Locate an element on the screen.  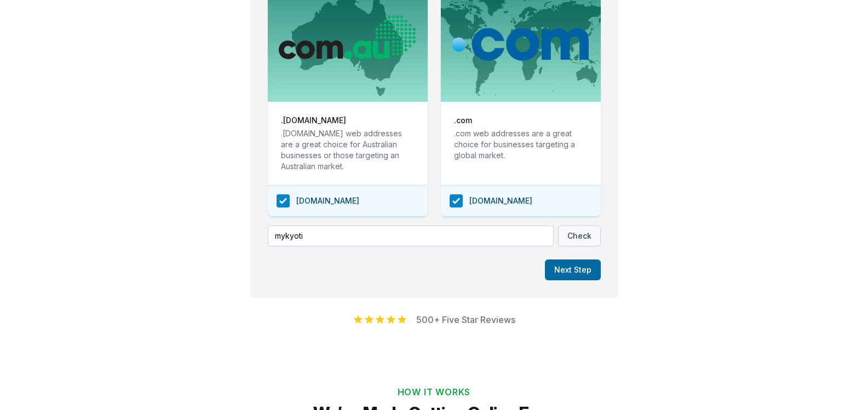
a: 500+ Five Star Reviews is located at coordinates (465, 319).